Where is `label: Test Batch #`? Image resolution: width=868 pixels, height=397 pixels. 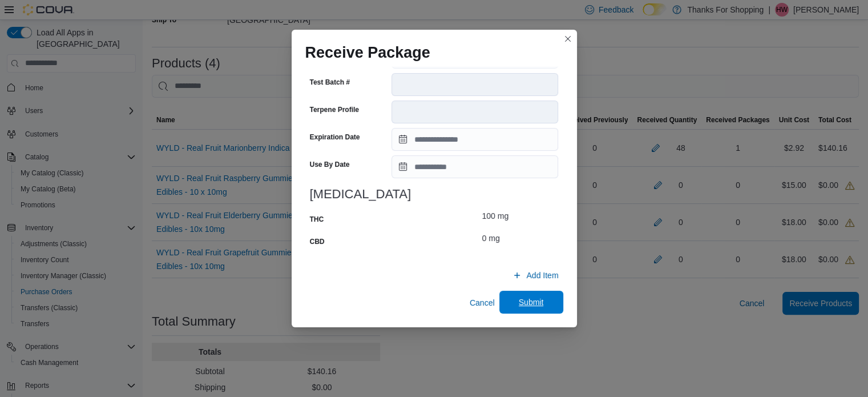 label: Test Batch # is located at coordinates (329, 82).